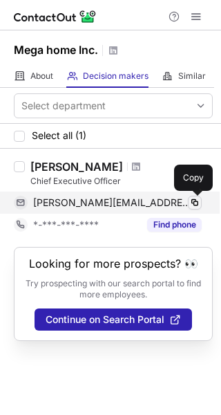 Image resolution: width=221 pixels, height=415 pixels. What do you see at coordinates (122, 181) in the screenshot?
I see `div: Chief Executive Officer` at bounding box center [122, 181].